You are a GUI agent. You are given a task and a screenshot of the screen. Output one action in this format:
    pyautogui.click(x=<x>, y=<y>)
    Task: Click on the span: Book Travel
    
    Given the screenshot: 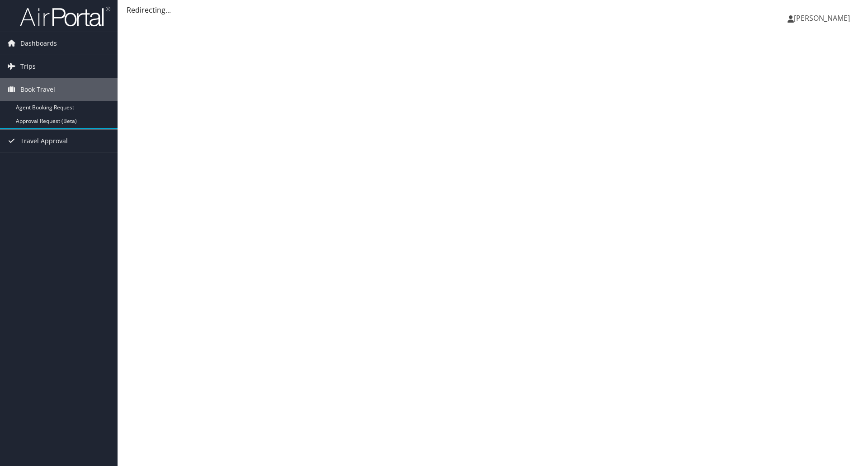 What is the action you would take?
    pyautogui.click(x=37, y=90)
    